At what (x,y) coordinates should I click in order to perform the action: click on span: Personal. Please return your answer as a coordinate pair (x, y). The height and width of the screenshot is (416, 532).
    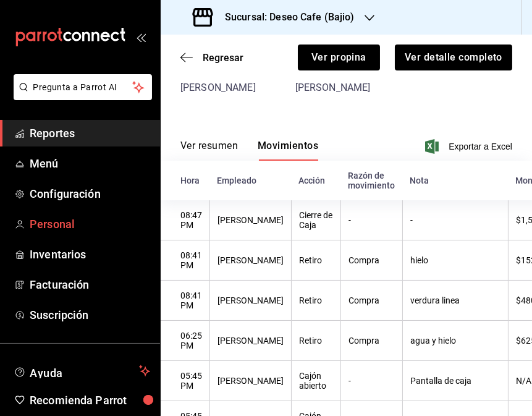
    Looking at the image, I should click on (90, 224).